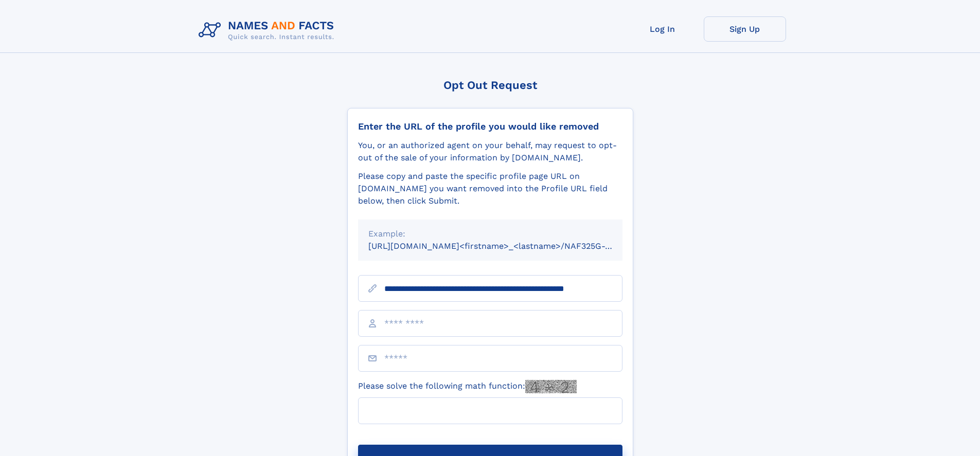 The width and height of the screenshot is (980, 456). What do you see at coordinates (490, 234) in the screenshot?
I see `div: Example:` at bounding box center [490, 234].